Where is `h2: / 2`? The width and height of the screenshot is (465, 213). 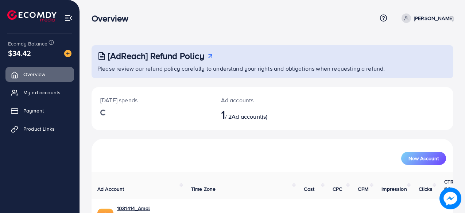 h2: / 2 is located at coordinates (257, 115).